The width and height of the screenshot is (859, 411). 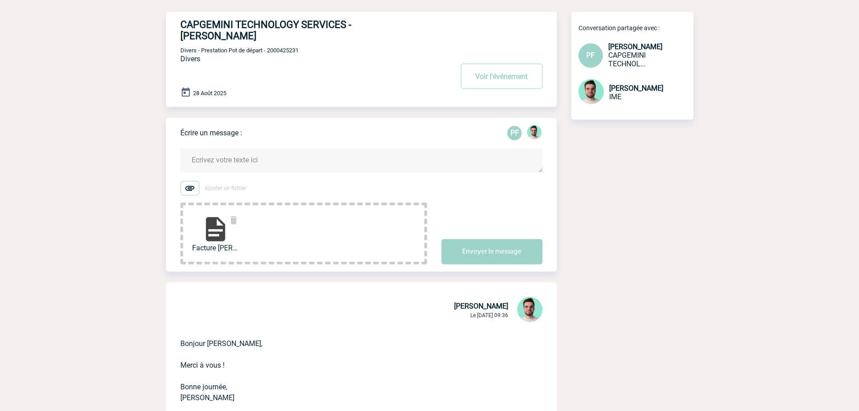 What do you see at coordinates (216, 229) in the screenshot?
I see `img: file-document.svg` at bounding box center [216, 229].